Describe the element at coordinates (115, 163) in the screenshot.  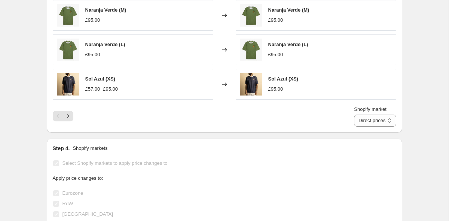
I see `span: Select Shopify markets to apply price changes to` at that location.